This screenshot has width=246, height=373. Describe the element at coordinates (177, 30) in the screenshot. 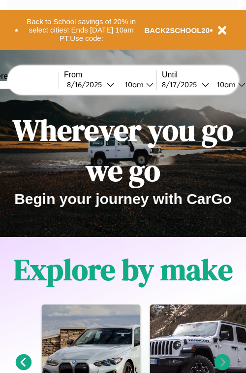

I see `b: BACK2SCHOOL20` at that location.